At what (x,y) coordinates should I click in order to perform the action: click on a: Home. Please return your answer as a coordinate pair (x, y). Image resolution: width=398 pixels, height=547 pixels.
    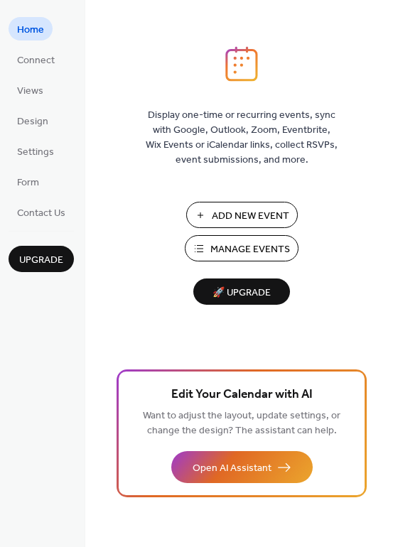
    Looking at the image, I should click on (31, 28).